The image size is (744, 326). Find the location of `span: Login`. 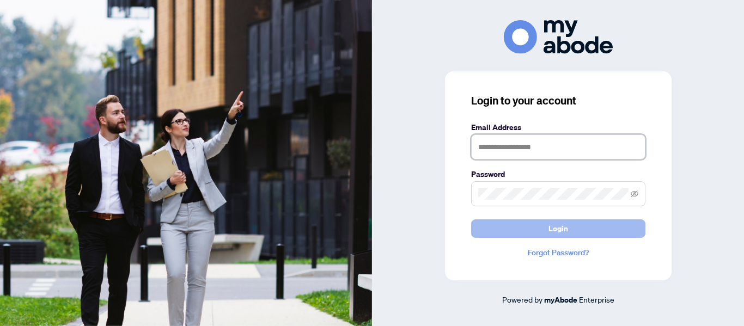

span: Login is located at coordinates (558, 229).